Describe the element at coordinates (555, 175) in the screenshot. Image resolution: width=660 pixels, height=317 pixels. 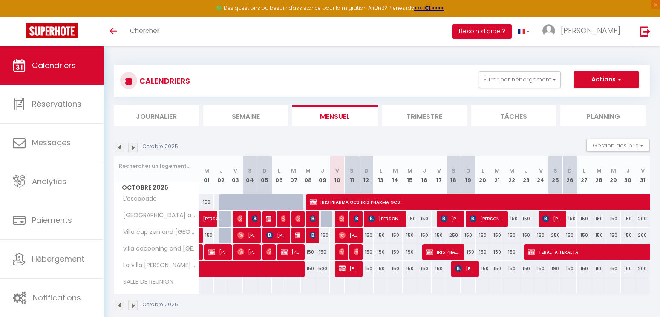
I see `th: 25` at that location.